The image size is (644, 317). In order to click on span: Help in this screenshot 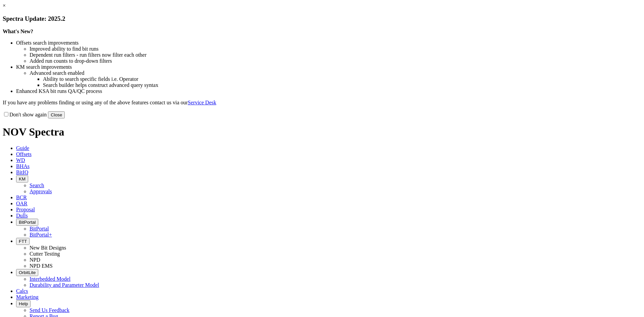, I will do `click(23, 304)`.